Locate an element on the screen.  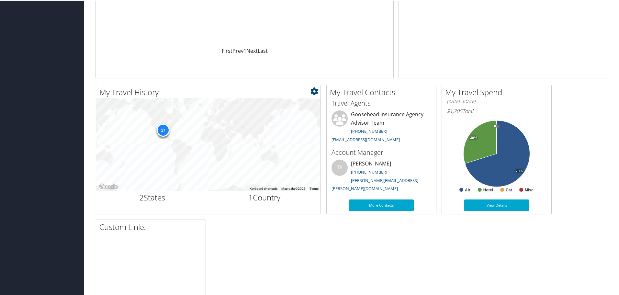
a: Terms (opens in new tab) is located at coordinates (314, 188).